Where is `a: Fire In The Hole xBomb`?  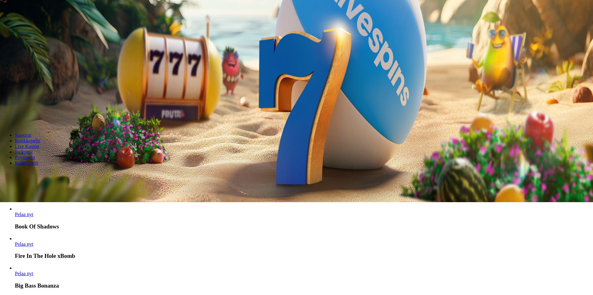
a: Fire In The Hole xBomb is located at coordinates (24, 244).